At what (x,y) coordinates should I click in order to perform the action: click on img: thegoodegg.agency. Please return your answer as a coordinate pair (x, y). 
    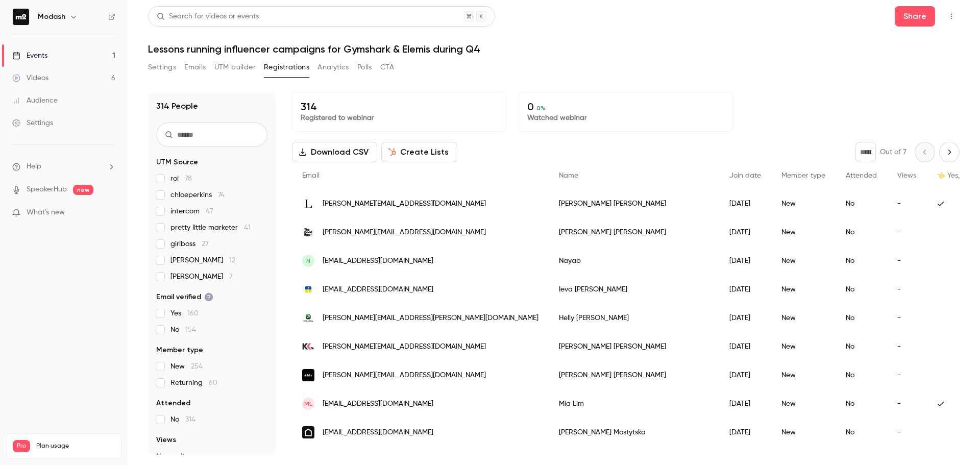
    Looking at the image, I should click on (309, 232).